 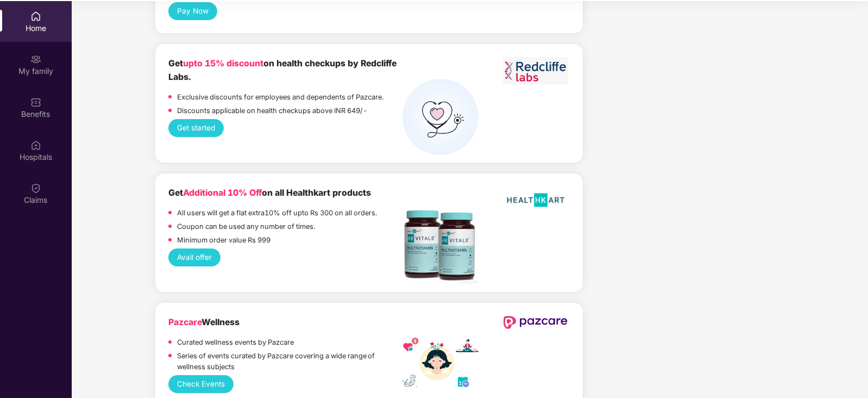 I want to click on p: Series of events curated by Pazcare covering a wide range of wellness subjects, so click(x=290, y=361).